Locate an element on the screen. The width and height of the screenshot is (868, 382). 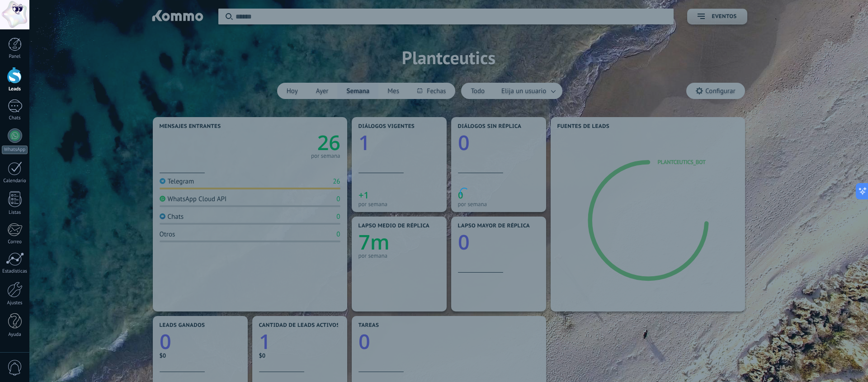
div: WhatsApp is located at coordinates (15, 150).